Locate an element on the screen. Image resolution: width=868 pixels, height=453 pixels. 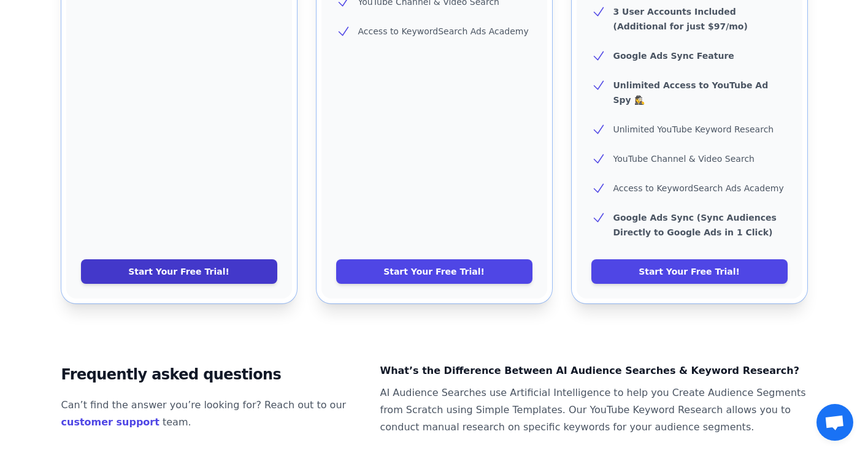
b: Google Ads Sync Feature is located at coordinates (673, 56).